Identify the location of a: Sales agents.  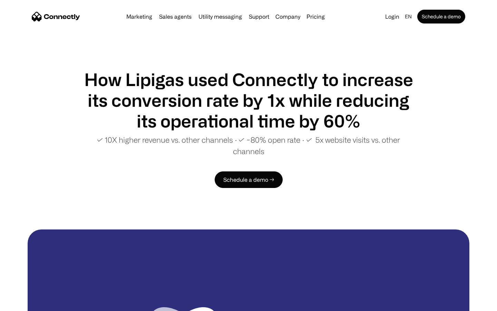
(175, 17).